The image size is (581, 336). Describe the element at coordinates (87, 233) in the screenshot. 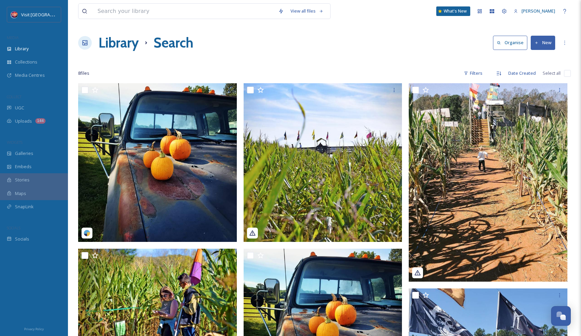

I see `img: snapsea-logo.png` at that location.